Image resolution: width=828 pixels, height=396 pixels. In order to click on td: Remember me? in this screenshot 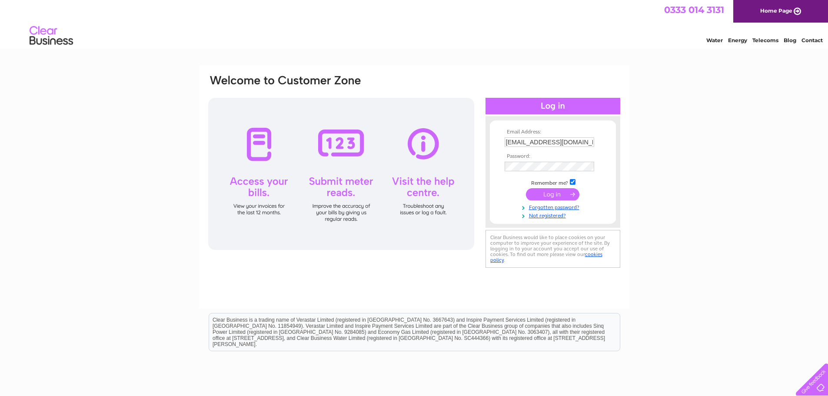, I will do `click(553, 182)`.